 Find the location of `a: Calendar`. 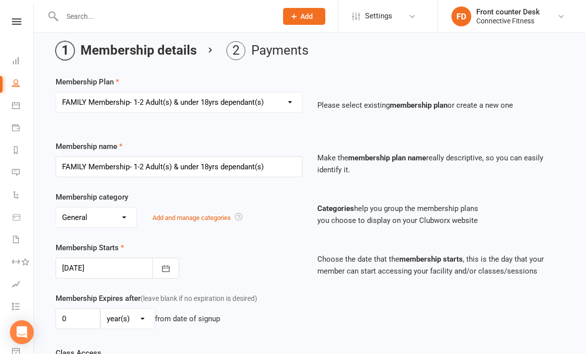

a: Calendar is located at coordinates (23, 106).